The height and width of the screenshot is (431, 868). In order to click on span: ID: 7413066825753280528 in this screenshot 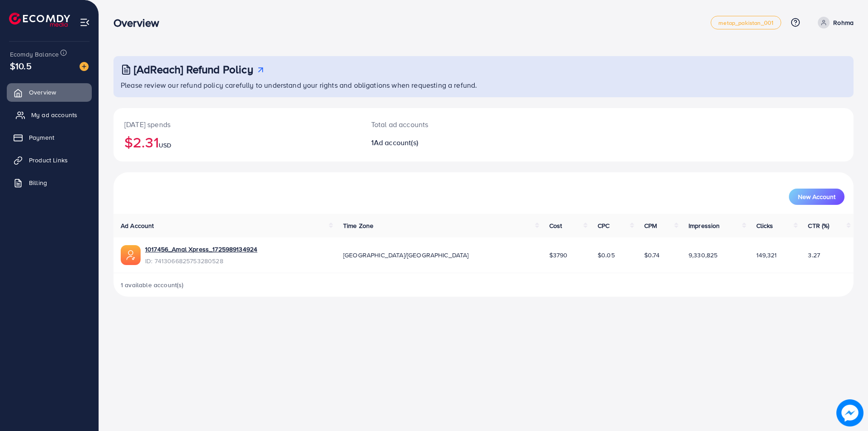, I will do `click(201, 261)`.